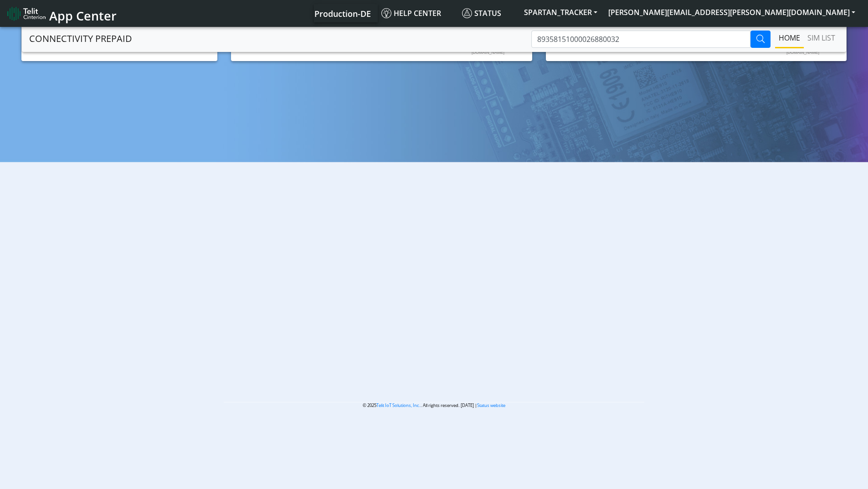  I want to click on a: Status website, so click(491, 405).